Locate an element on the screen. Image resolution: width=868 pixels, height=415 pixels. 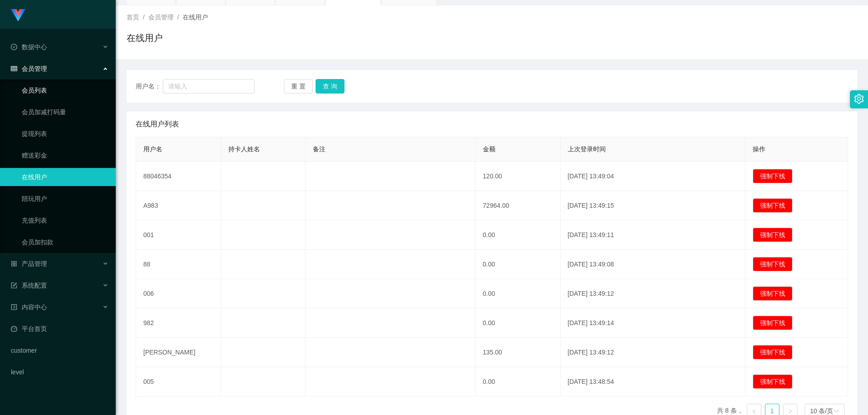
span: 内容中心 is located at coordinates (29, 307).